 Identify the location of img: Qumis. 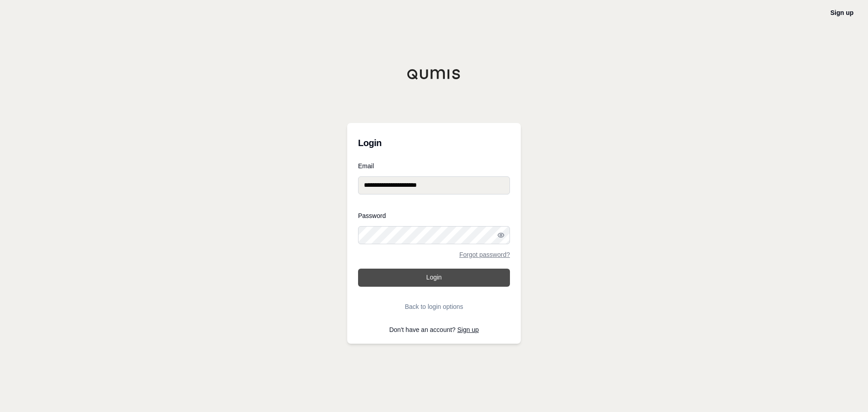
(434, 74).